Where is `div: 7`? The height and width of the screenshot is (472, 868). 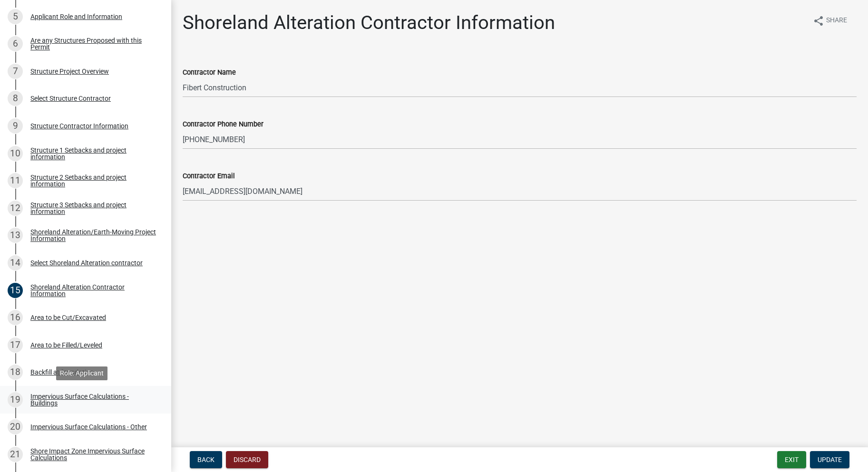 div: 7 is located at coordinates (15, 72).